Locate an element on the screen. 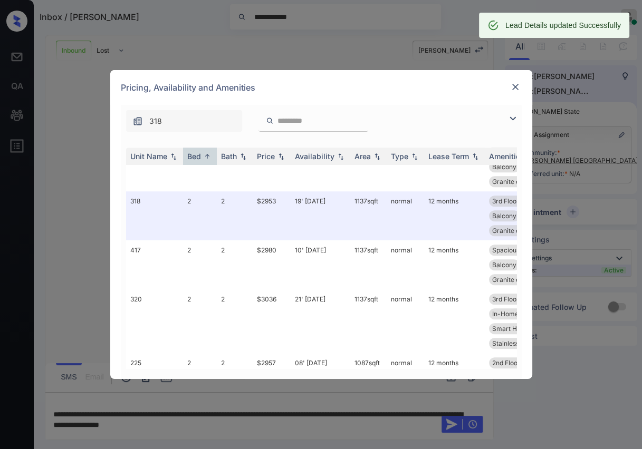 The height and width of the screenshot is (449, 642). div: Availability is located at coordinates (314, 156).